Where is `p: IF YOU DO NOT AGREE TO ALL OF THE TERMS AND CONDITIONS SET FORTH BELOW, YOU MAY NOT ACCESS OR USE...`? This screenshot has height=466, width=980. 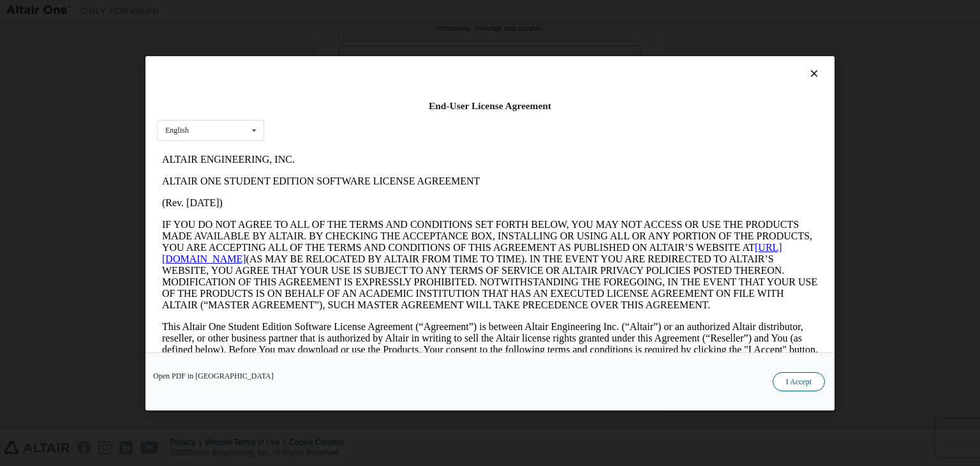 p: IF YOU DO NOT AGREE TO ALL OF THE TERMS AND CONDITIONS SET FORTH BELOW, YOU MAY NOT ACCESS OR USE... is located at coordinates (333, 116).